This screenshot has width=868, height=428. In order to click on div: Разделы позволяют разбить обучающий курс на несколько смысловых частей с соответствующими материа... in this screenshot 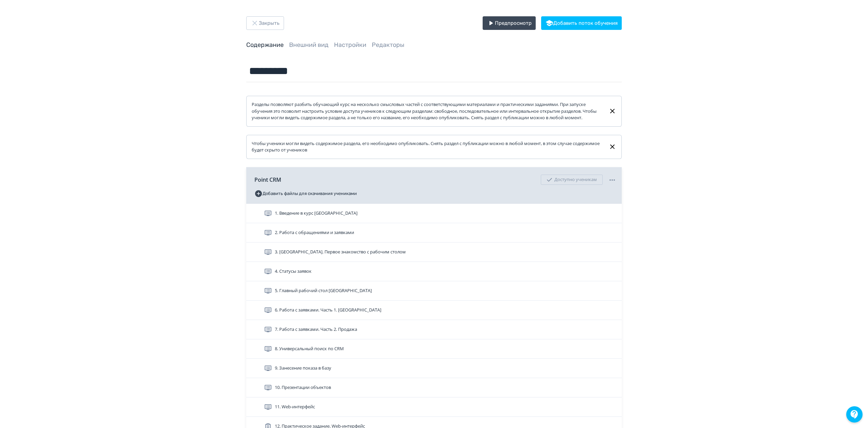, I will do `click(427, 111)`.